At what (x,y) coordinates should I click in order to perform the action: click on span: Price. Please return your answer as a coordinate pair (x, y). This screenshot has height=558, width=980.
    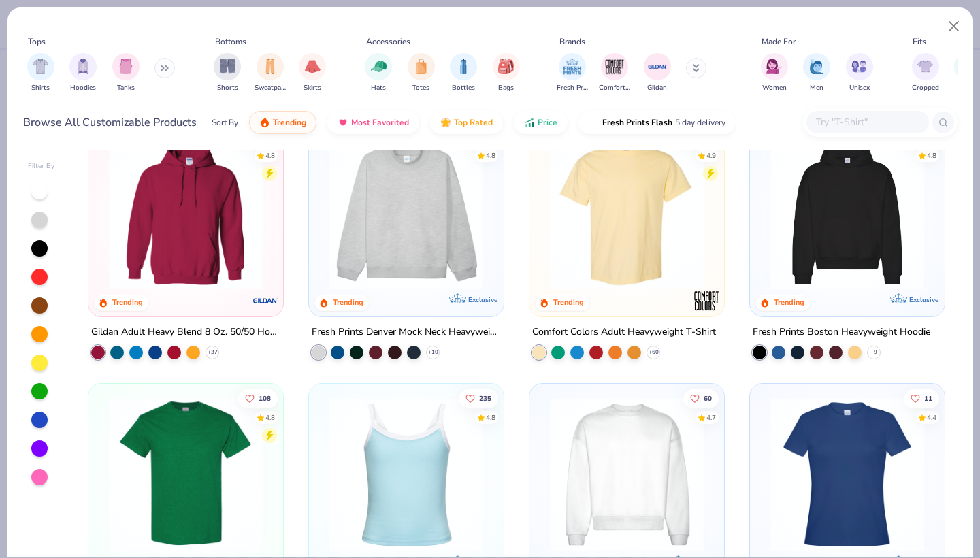
    Looking at the image, I should click on (547, 123).